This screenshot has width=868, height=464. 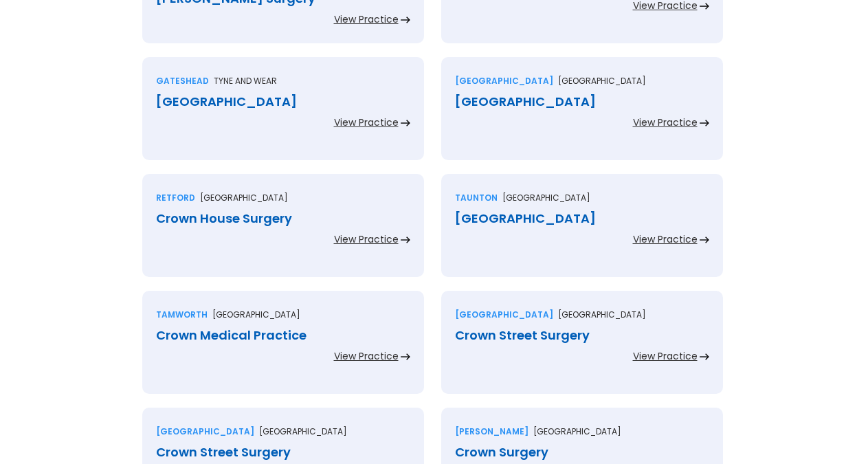 I want to click on p: Tyne and wear, so click(x=245, y=81).